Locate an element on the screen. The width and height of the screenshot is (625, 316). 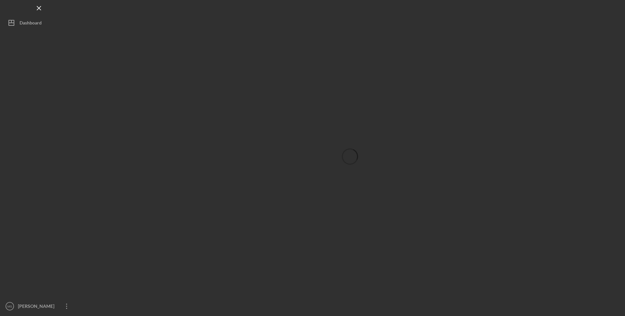
text: MS is located at coordinates (10, 306).